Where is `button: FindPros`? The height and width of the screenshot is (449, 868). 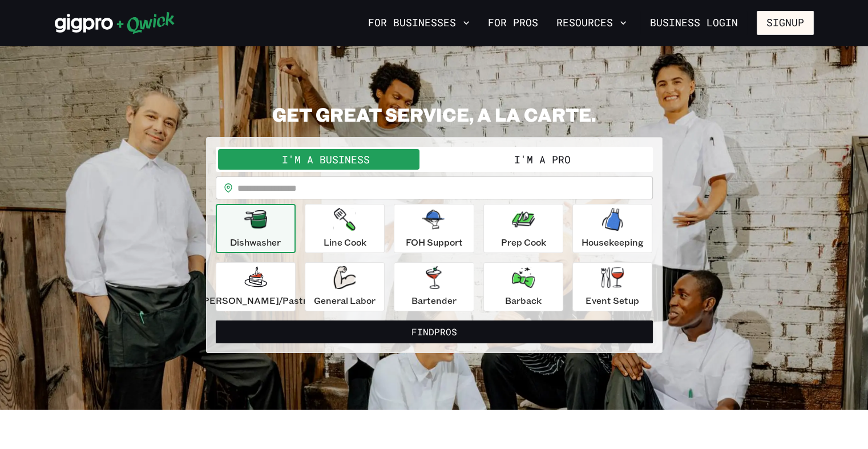 button: FindPros is located at coordinates (434, 331).